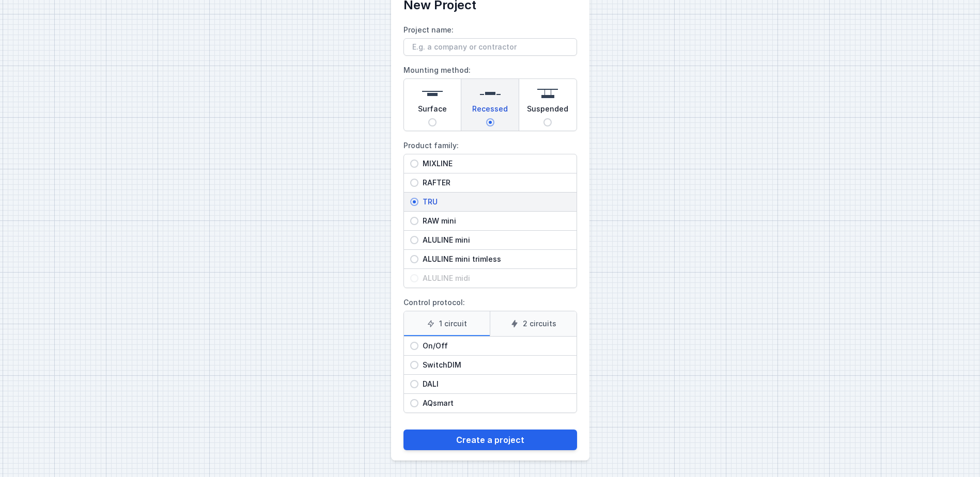 The image size is (980, 477). I want to click on input: TRU, so click(415, 202).